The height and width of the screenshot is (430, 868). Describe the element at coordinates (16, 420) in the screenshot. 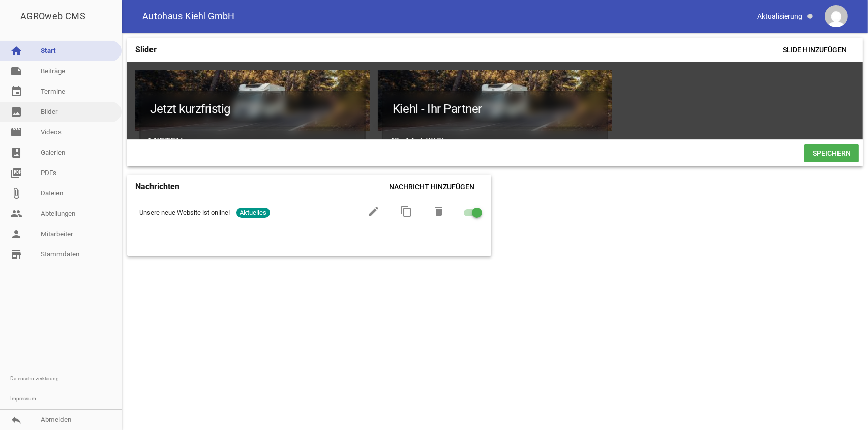

I see `i: reply` at that location.